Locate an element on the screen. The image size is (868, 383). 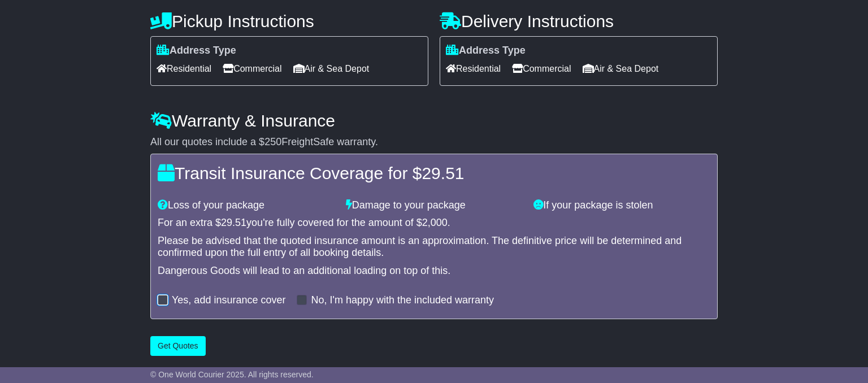
div: Loss of your package is located at coordinates (246, 206).